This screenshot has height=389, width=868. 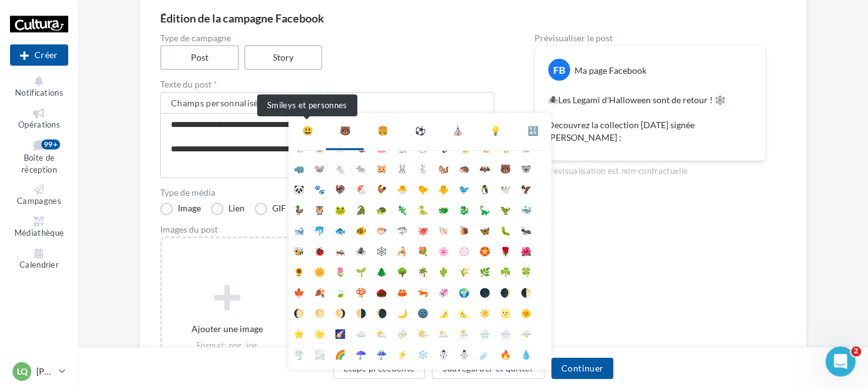 I want to click on div: 99+, so click(x=51, y=144).